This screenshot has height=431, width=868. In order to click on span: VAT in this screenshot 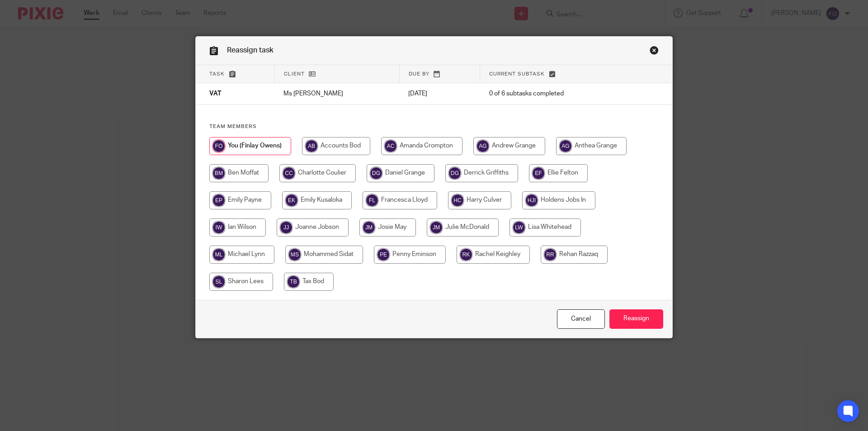, I will do `click(215, 94)`.